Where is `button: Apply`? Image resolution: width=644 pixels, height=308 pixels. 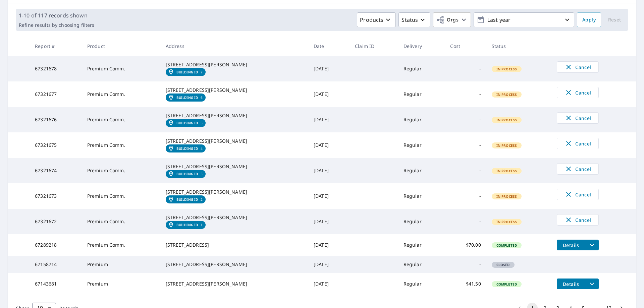 button: Apply is located at coordinates (588, 20).